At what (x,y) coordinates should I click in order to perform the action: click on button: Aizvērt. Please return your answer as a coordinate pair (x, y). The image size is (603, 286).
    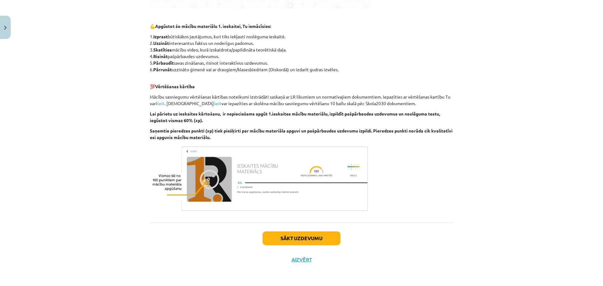
    Looking at the image, I should click on (302, 260).